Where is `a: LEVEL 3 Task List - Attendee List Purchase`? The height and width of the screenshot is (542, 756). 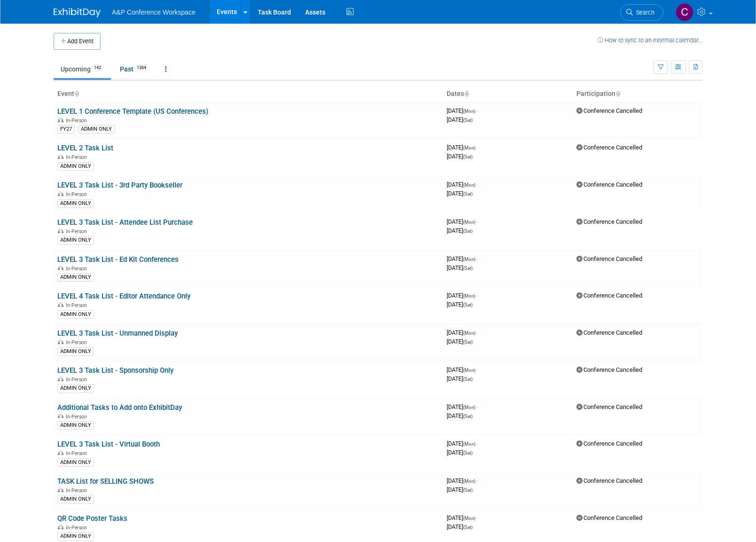 a: LEVEL 3 Task List - Attendee List Purchase is located at coordinates (125, 222).